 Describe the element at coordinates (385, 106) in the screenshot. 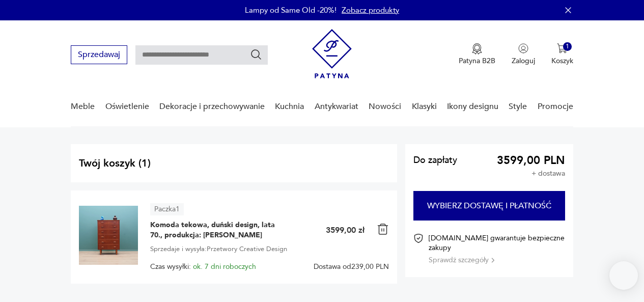

I see `a: Nowości` at that location.